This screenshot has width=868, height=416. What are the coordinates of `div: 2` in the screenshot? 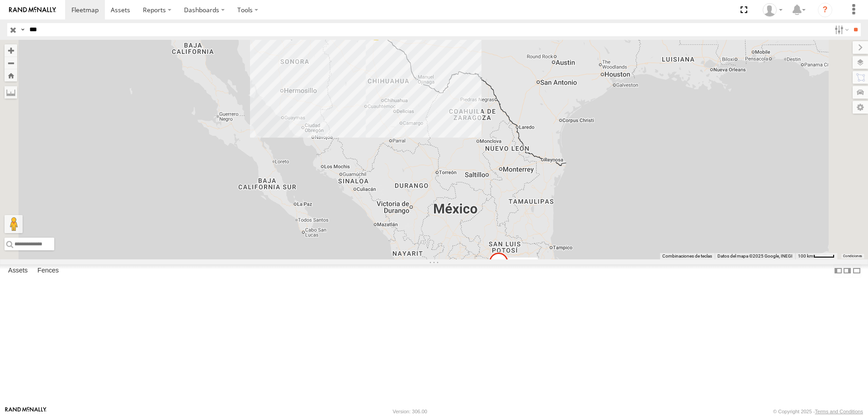 It's located at (376, 31).